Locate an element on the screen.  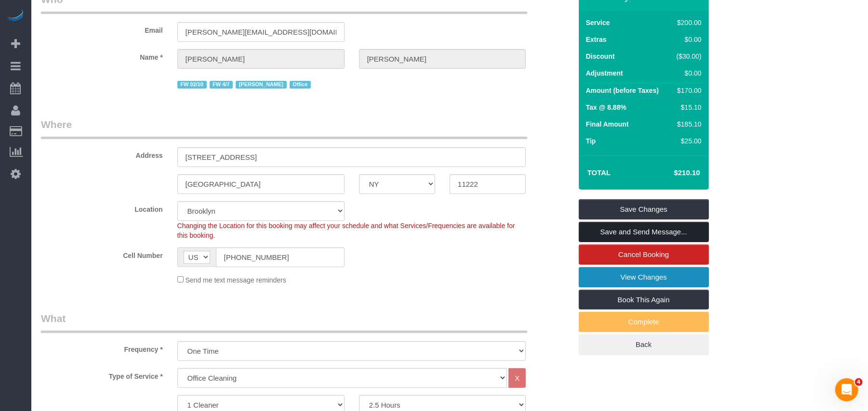
div: $15.10 is located at coordinates (687, 107).